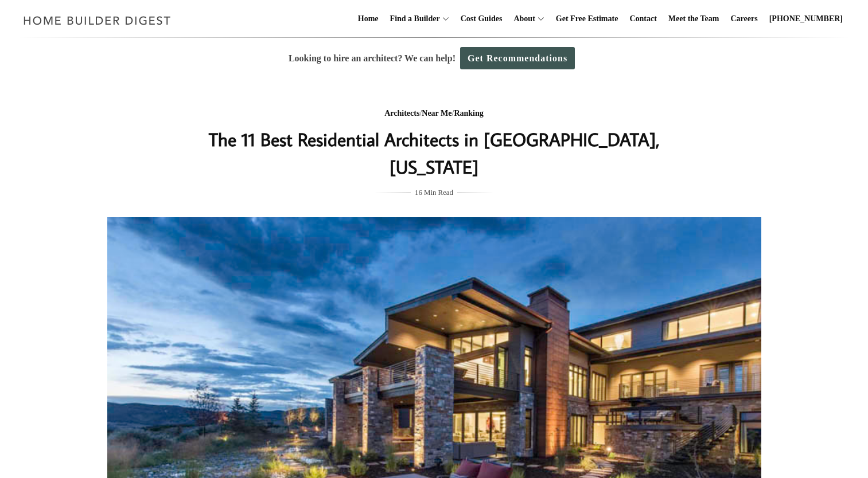 The width and height of the screenshot is (868, 478). Describe the element at coordinates (369, 19) in the screenshot. I see `a: Home` at that location.